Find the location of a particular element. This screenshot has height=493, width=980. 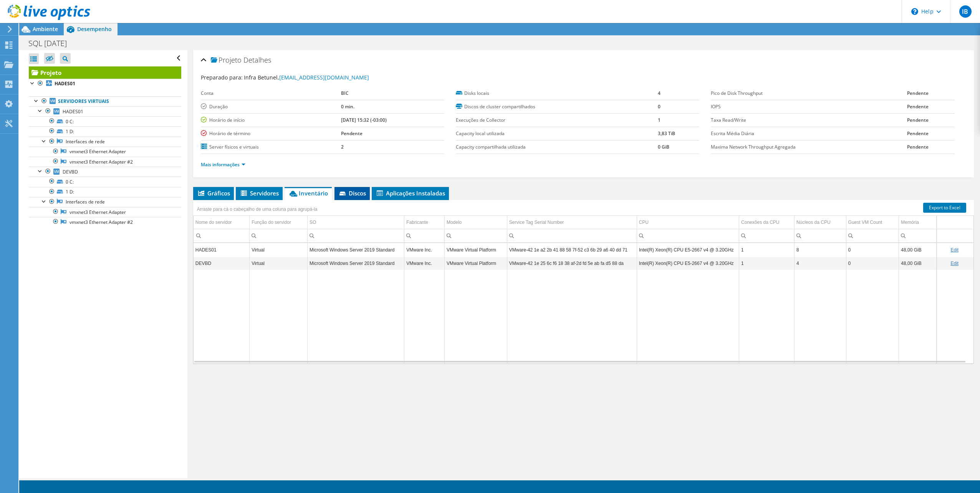

span: IB is located at coordinates (965, 12).